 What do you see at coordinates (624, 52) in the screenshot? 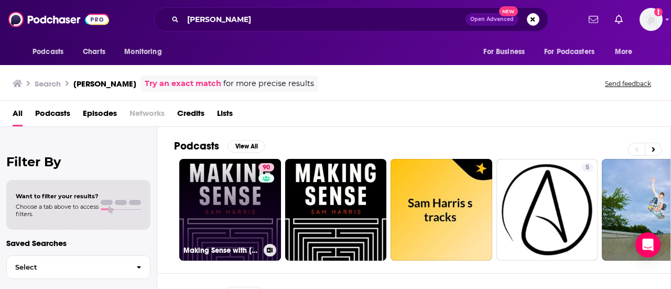
I see `span: More` at bounding box center [624, 52].